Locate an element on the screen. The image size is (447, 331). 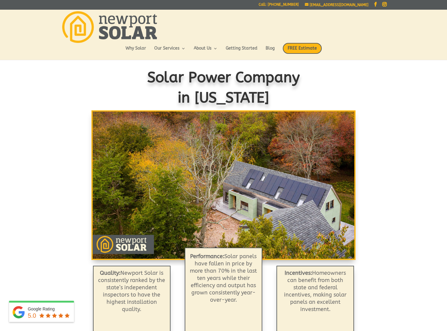
b: Performance: is located at coordinates (207, 256).